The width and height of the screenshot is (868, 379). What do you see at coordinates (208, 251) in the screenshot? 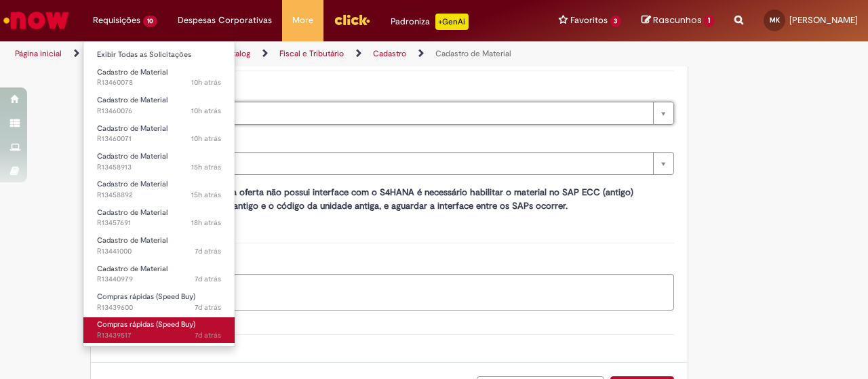
I see `time: 22/08/2025 17:02:54` at bounding box center [208, 251].